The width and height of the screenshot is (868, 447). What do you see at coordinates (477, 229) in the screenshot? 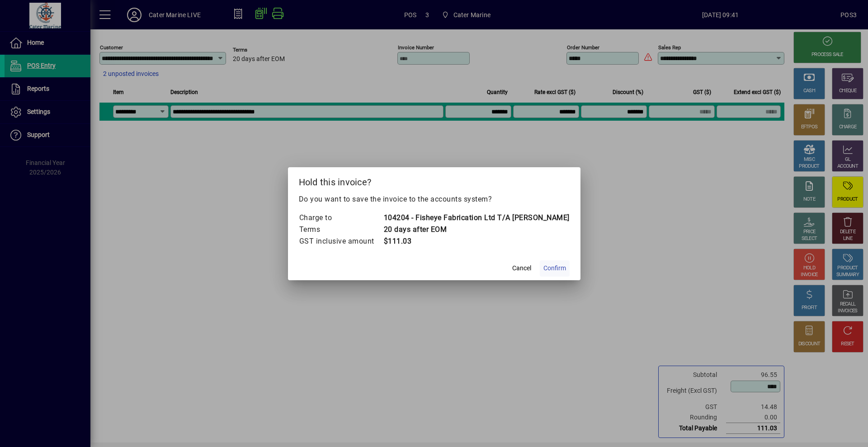
I see `td: 20 days after EOM` at bounding box center [477, 229].